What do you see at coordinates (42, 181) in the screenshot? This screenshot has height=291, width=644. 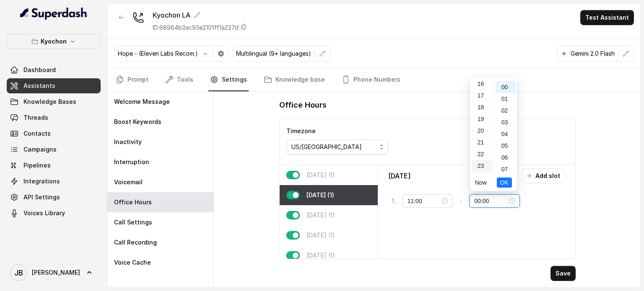 I see `span: Integrations` at bounding box center [42, 181].